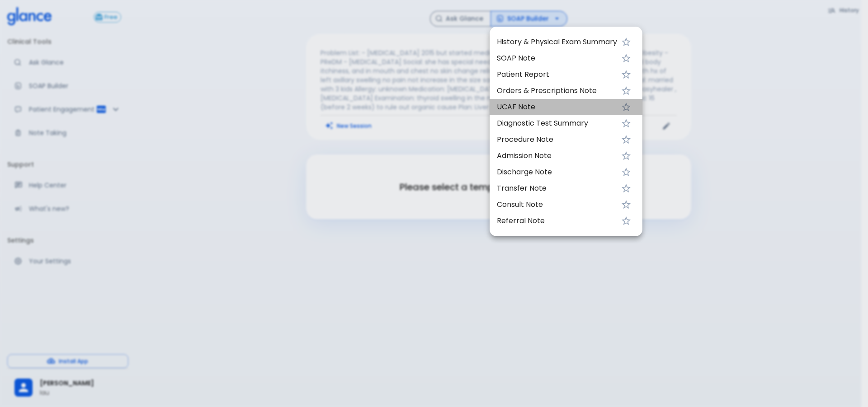  Describe the element at coordinates (557, 124) in the screenshot. I see `span: Diagnostic Test Summary` at that location.